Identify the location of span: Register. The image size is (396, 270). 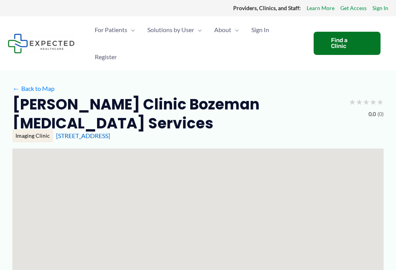
(105, 57).